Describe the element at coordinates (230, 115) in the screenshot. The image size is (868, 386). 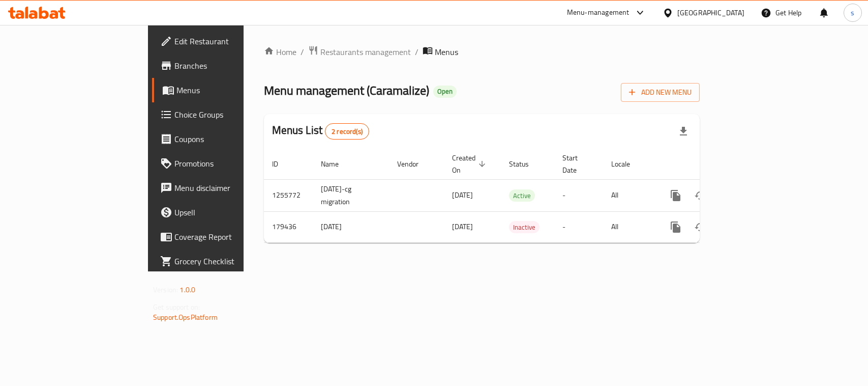
I see `span: Choice Groups` at that location.